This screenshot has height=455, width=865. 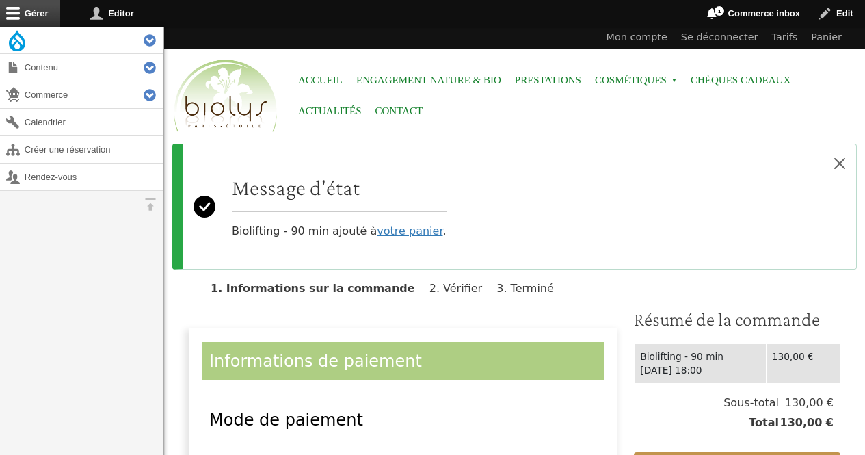 I want to click on li: Vérifier, so click(x=461, y=288).